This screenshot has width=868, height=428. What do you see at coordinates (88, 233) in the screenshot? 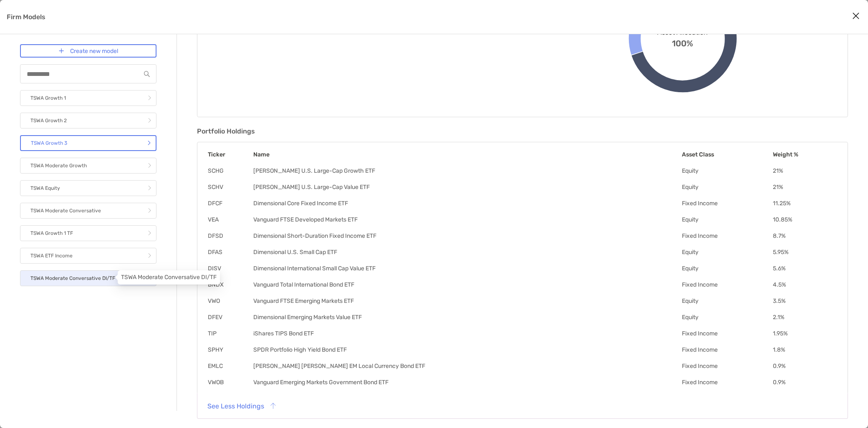
I see `a: TSWA Growth 1 TF` at bounding box center [88, 233].